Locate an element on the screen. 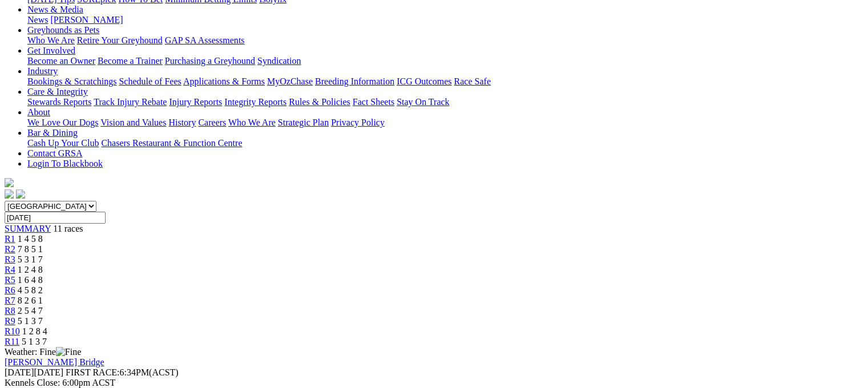 This screenshot has height=388, width=868. img: facebook.svg is located at coordinates (9, 194).